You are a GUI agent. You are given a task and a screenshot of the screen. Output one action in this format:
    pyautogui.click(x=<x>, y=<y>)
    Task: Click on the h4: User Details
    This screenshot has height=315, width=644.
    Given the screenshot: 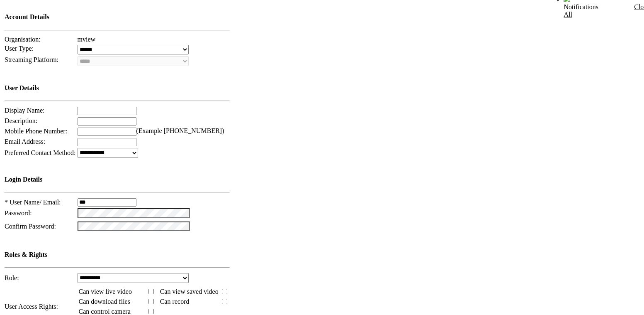 What is the action you would take?
    pyautogui.click(x=117, y=88)
    